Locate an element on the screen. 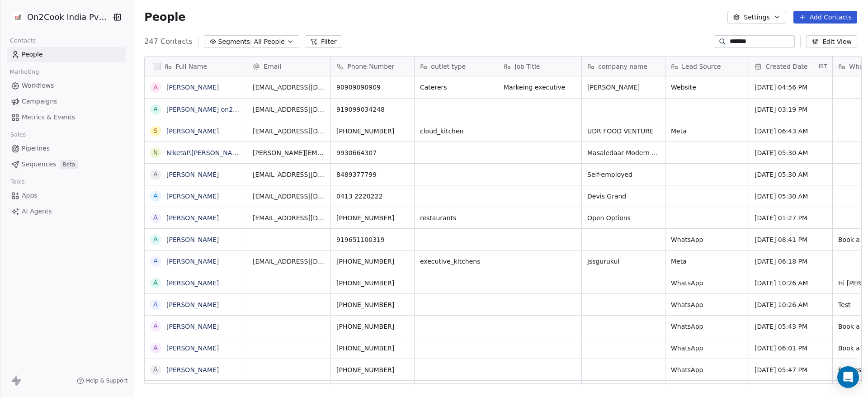  span: Beta is located at coordinates (69, 164).